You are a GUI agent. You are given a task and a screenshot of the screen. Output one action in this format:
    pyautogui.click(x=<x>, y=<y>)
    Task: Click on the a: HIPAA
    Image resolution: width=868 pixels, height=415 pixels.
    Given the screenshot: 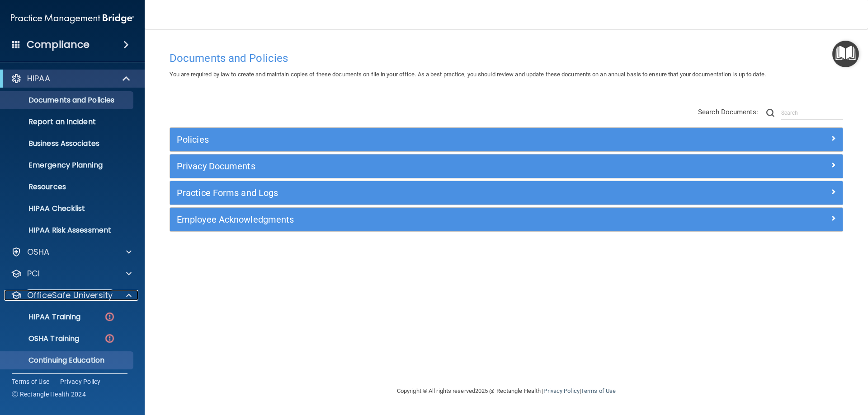 What is the action you would take?
    pyautogui.click(x=71, y=78)
    